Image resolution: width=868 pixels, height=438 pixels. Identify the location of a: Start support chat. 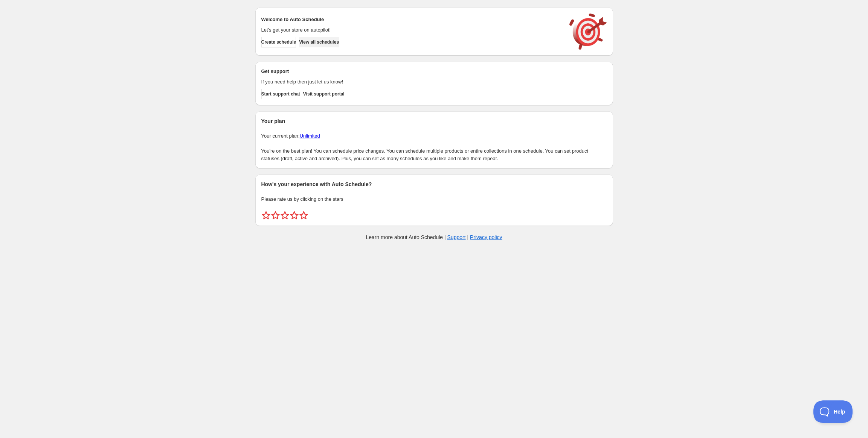
(281, 94).